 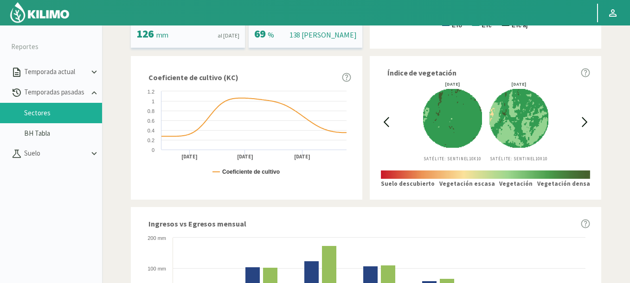 What do you see at coordinates (407, 184) in the screenshot?
I see `p: Suelo descubierto` at bounding box center [407, 184].